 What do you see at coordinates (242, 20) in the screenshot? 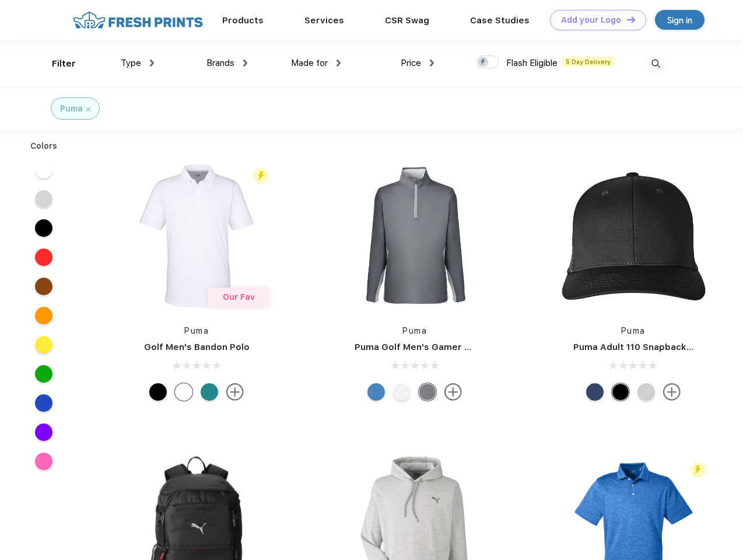
I see `a: Products` at bounding box center [242, 20].